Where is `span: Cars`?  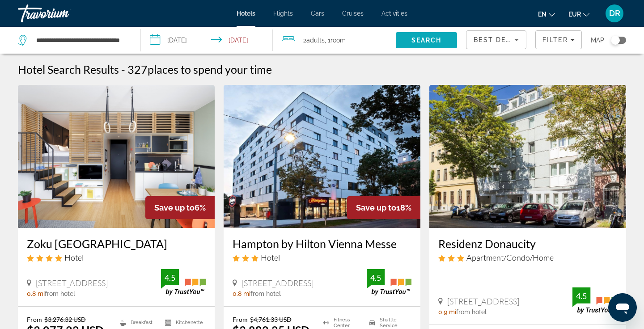
span: Cars is located at coordinates (317, 13).